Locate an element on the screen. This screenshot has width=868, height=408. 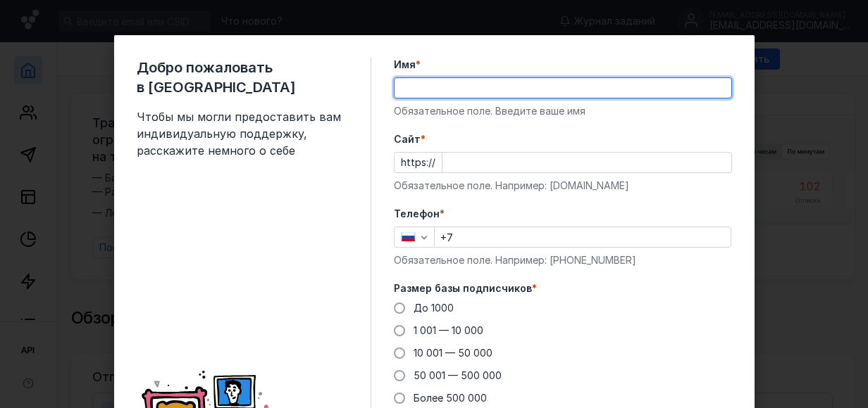
span: До 1000 is located at coordinates (433, 307).